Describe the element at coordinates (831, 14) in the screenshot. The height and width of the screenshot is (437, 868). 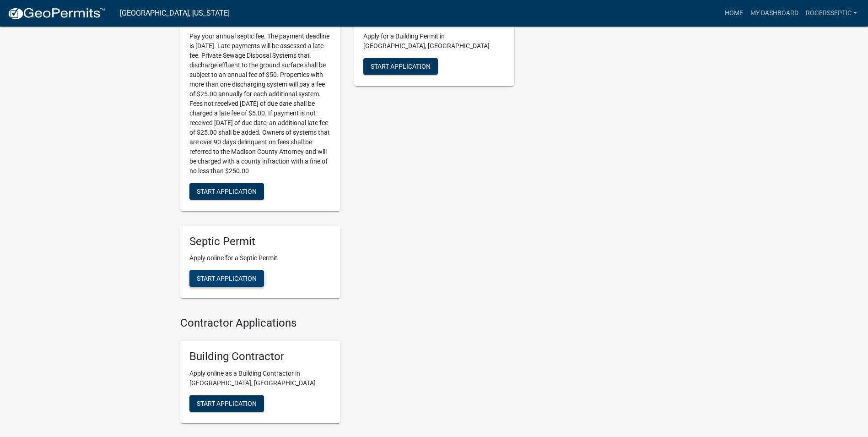
I see `a: rogersseptic` at that location.